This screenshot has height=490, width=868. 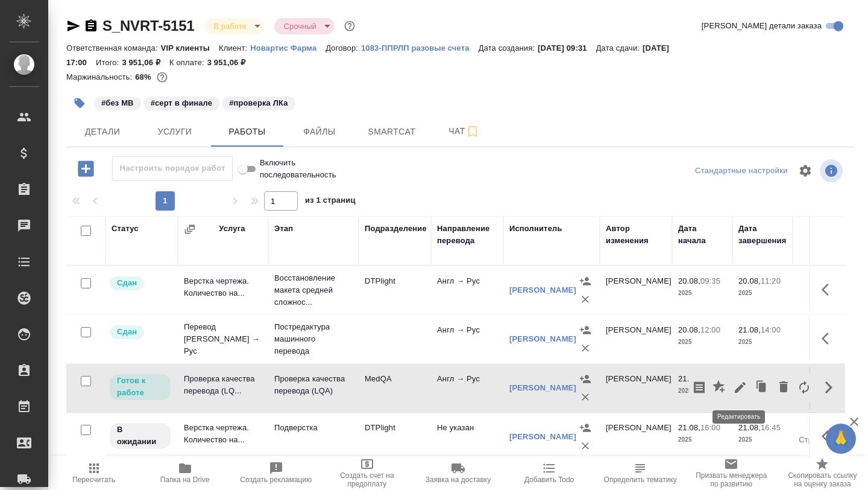 I want to click on div: Исполнитель, so click(x=536, y=228).